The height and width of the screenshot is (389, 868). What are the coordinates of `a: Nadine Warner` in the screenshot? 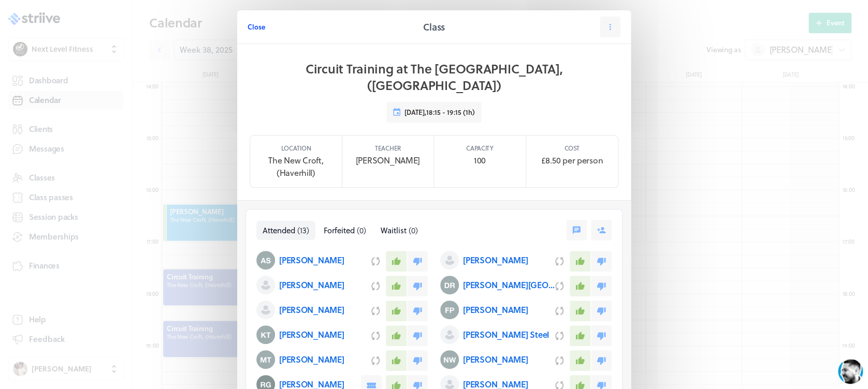 It's located at (449, 360).